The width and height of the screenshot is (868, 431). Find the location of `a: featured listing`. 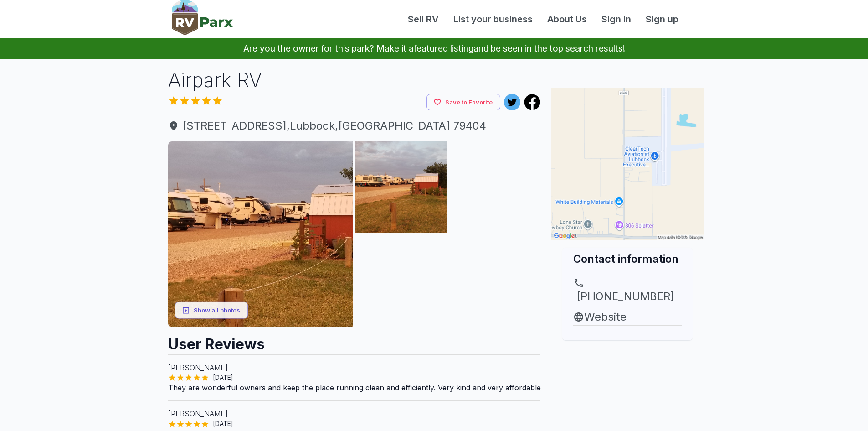

a: featured listing is located at coordinates (443, 48).